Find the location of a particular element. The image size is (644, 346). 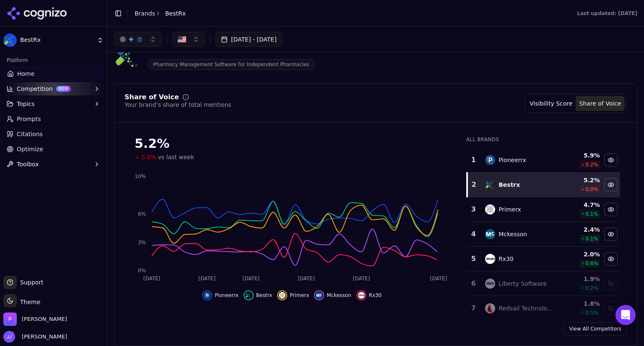

tr: 5rx30Rx302.0%0.6%Hide rx30 data is located at coordinates (543, 259).